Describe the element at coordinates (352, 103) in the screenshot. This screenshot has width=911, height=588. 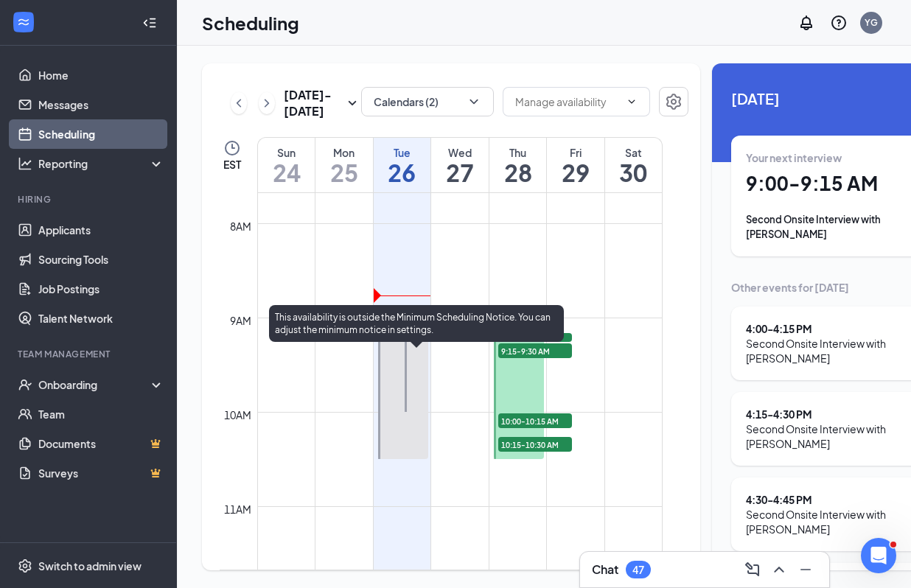
I see `svg: SmallChevronDown` at that location.